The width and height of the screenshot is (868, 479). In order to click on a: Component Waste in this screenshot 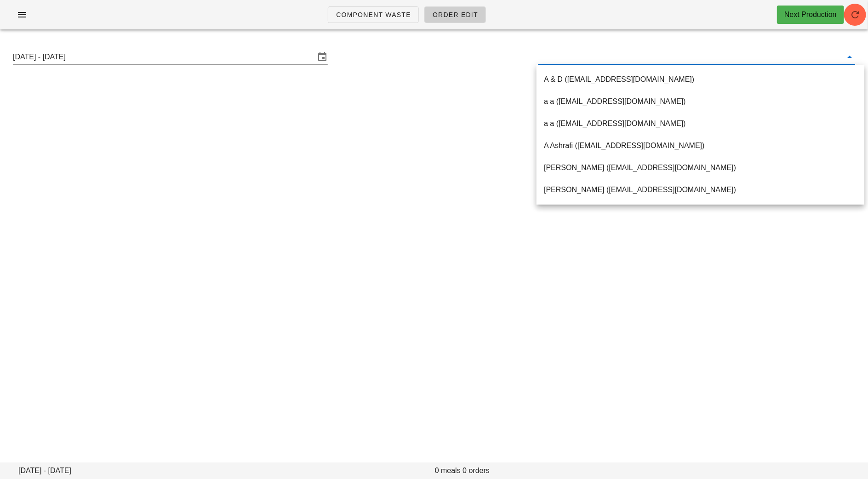, I will do `click(373, 15)`.